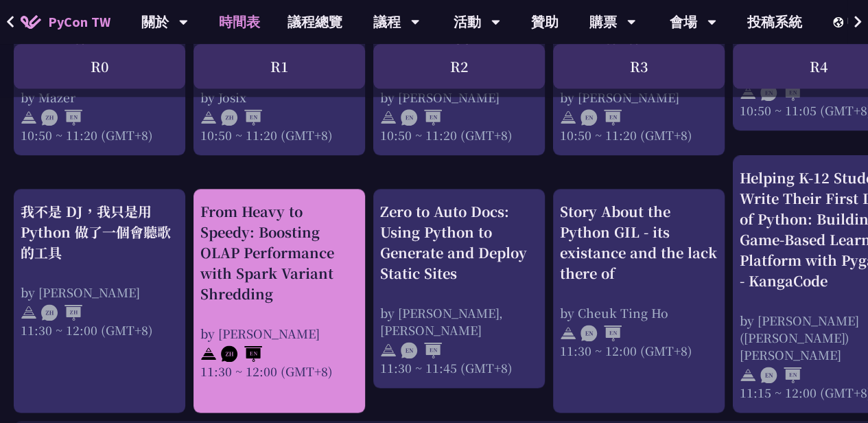 The image size is (868, 423). What do you see at coordinates (100, 97) in the screenshot?
I see `div: by Mazer` at bounding box center [100, 97].